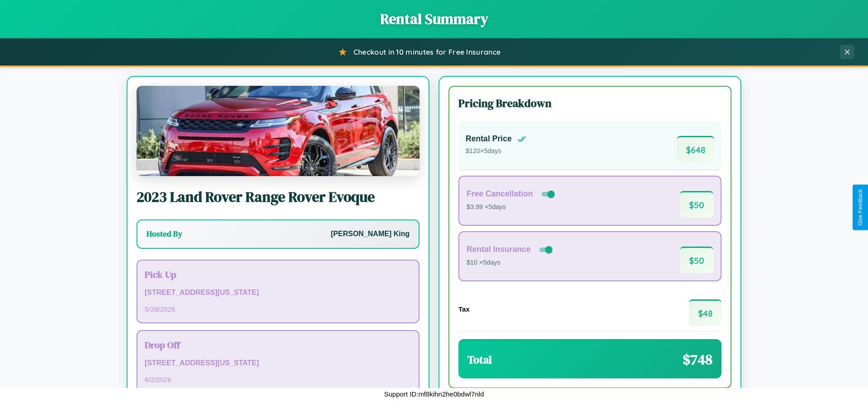  Describe the element at coordinates (278, 274) in the screenshot. I see `h3: Pick Up` at that location.